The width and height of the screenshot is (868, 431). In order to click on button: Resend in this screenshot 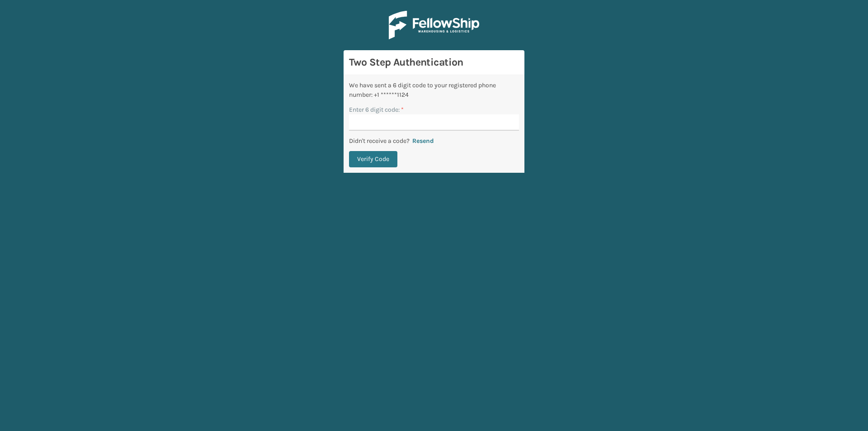, I will do `click(423, 141)`.